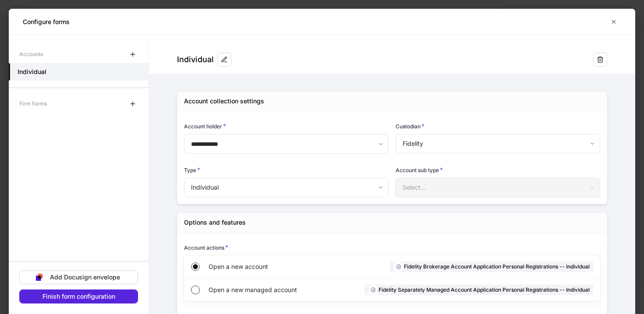 This screenshot has width=644, height=314. Describe the element at coordinates (31, 54) in the screenshot. I see `div: Accounts` at that location.